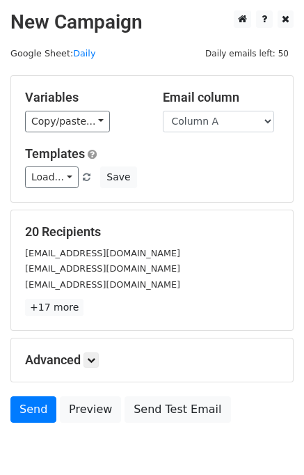 This screenshot has width=304, height=475. I want to click on a: Daily, so click(84, 53).